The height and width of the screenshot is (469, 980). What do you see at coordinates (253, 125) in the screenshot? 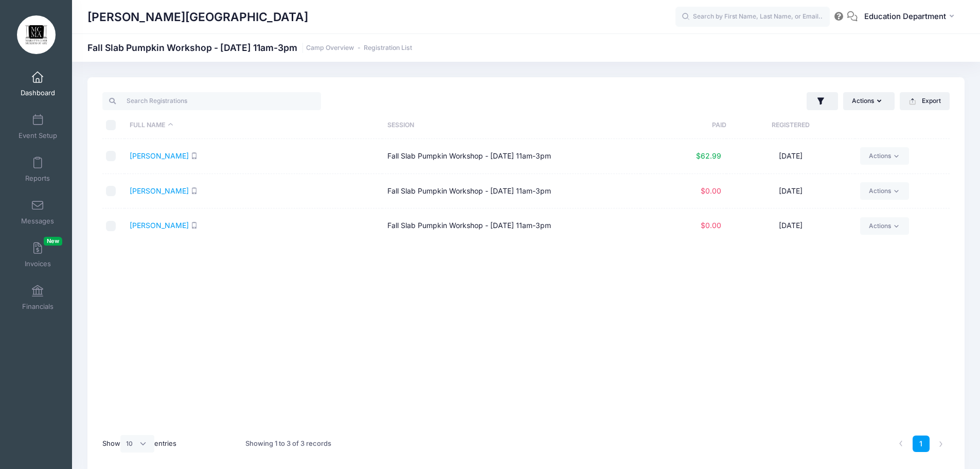
I see `th: Full Name: activate to sort column descending` at bounding box center [253, 125].